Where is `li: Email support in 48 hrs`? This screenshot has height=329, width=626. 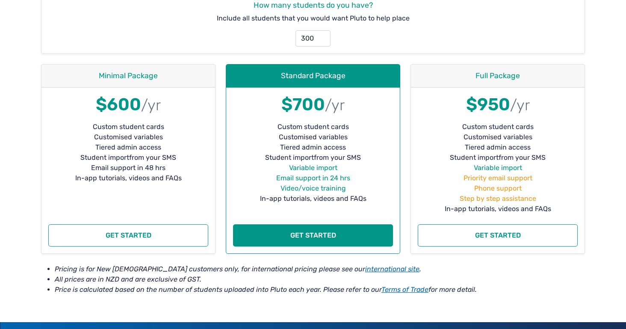 li: Email support in 48 hrs is located at coordinates (128, 168).